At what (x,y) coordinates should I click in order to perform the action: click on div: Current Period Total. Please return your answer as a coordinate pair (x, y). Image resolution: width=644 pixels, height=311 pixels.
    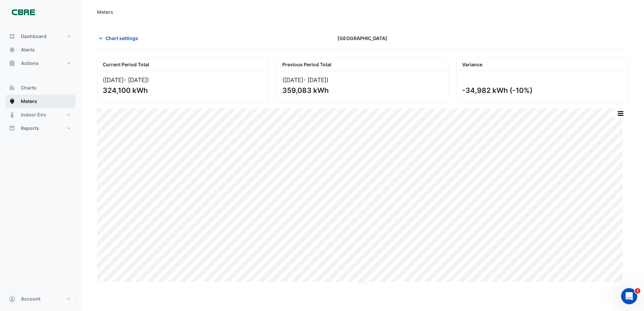
    Looking at the image, I should click on (182, 65).